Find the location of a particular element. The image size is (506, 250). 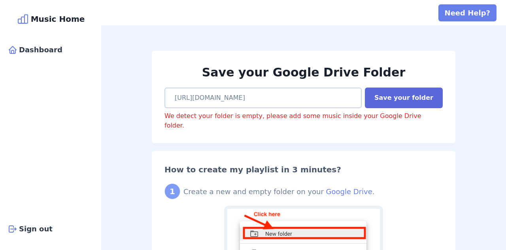

div: Create a new and empty folder on your . is located at coordinates (279, 191).